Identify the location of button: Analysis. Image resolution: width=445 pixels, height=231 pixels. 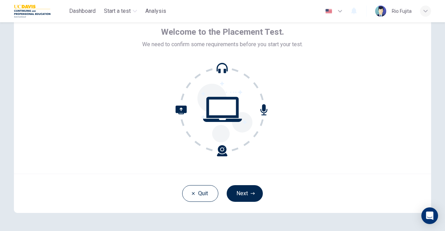
(156, 11).